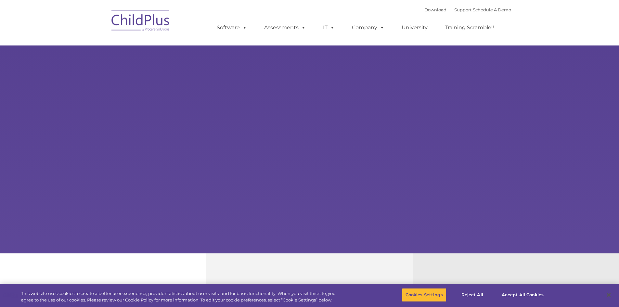 The image size is (619, 307). I want to click on a: IT, so click(329, 28).